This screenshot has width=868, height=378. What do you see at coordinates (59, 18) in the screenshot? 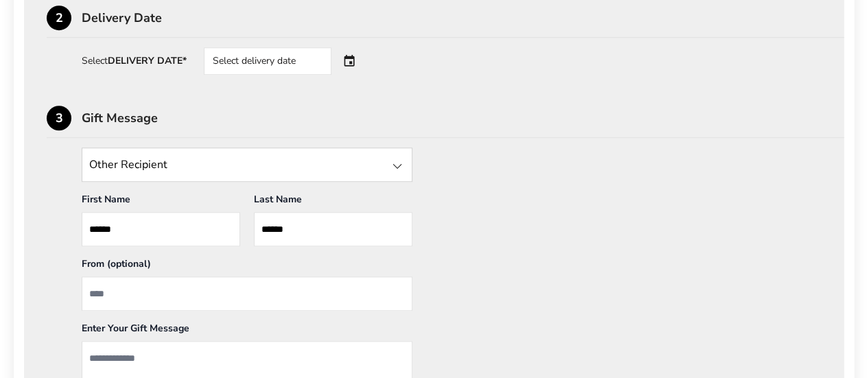
I see `div: 2` at bounding box center [59, 18].